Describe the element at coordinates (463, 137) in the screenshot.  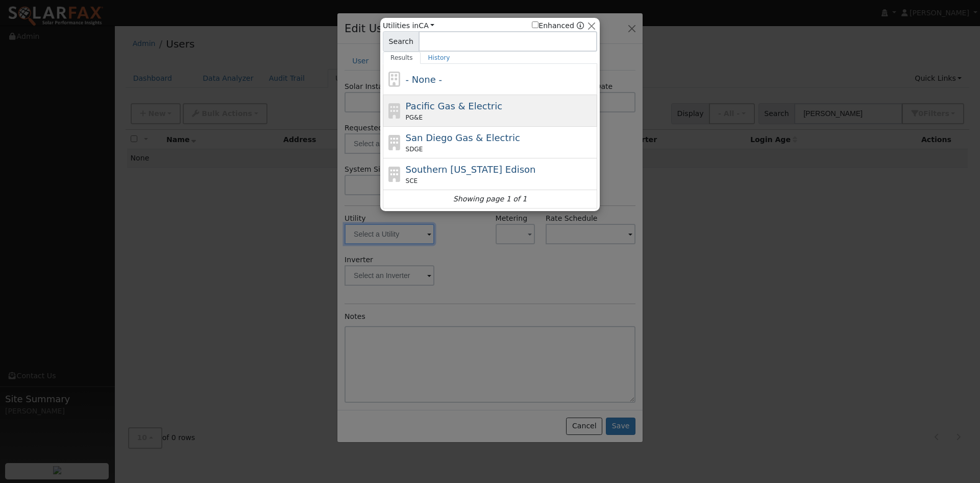
I see `span: San Diego Gas & Electric` at that location.